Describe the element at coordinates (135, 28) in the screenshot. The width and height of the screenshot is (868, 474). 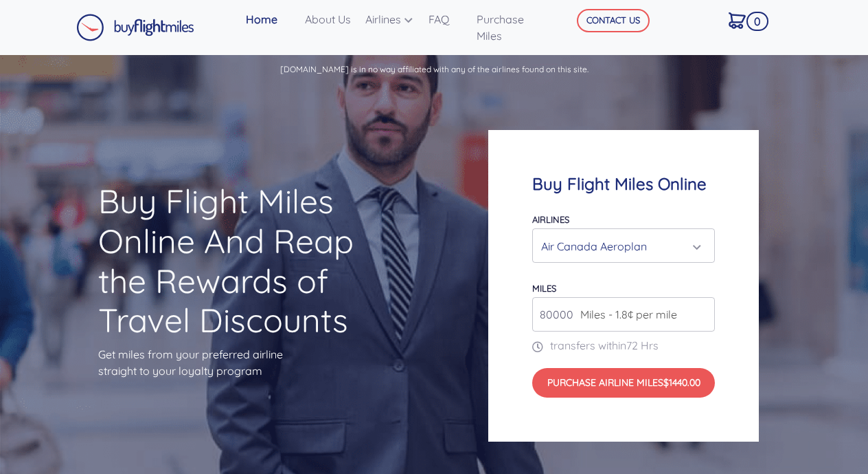
I see `a: Buy Flight Miles Logo` at that location.